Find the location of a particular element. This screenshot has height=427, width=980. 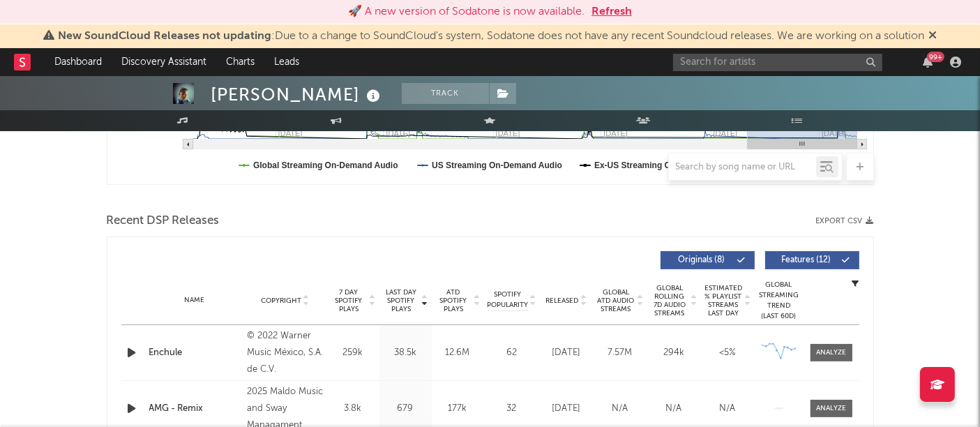

div: 12.6M is located at coordinates (458, 353).